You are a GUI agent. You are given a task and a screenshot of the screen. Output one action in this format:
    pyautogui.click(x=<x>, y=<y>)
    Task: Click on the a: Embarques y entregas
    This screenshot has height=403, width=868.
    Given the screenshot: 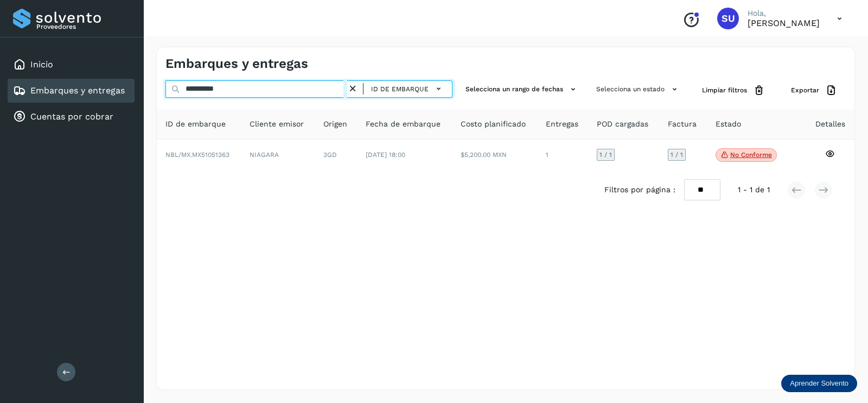 What is the action you would take?
    pyautogui.click(x=78, y=90)
    